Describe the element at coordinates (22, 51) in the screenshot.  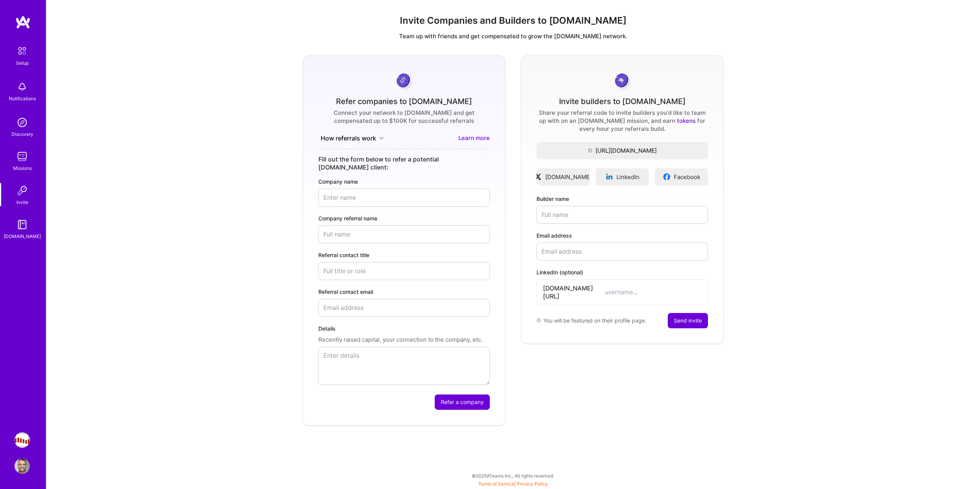
I see `img: setup` at that location.